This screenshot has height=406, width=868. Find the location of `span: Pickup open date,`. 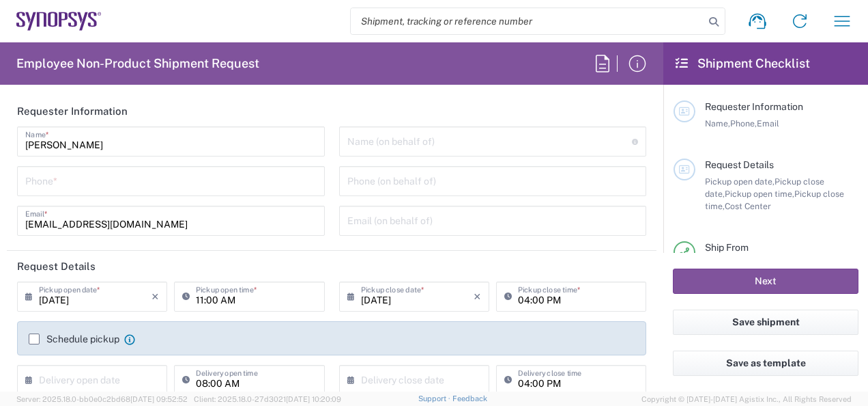

span: Pickup open date, is located at coordinates (739, 181).